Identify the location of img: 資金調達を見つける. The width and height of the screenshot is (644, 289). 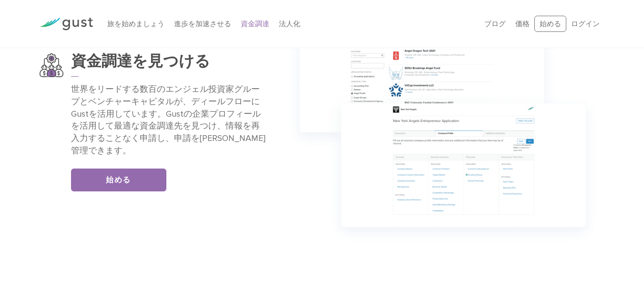
(52, 65).